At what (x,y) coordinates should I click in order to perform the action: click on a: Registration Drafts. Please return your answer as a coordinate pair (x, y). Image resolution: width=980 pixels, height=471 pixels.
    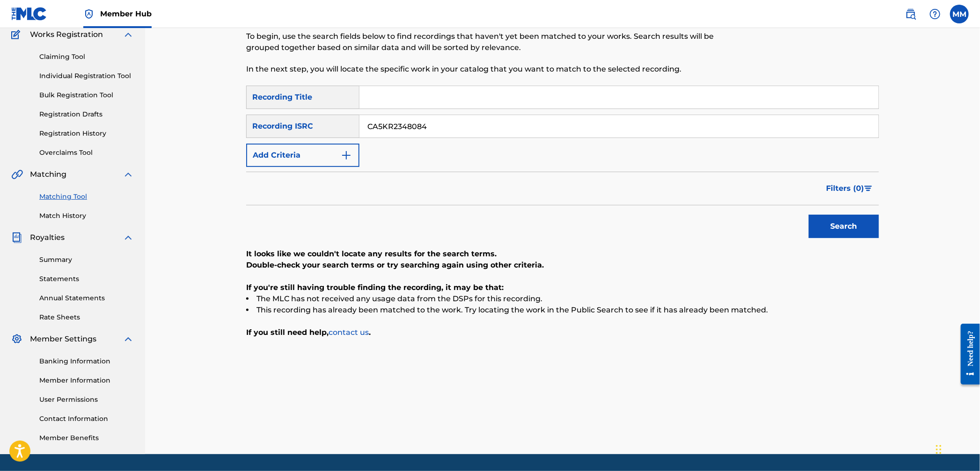
    Looking at the image, I should click on (86, 114).